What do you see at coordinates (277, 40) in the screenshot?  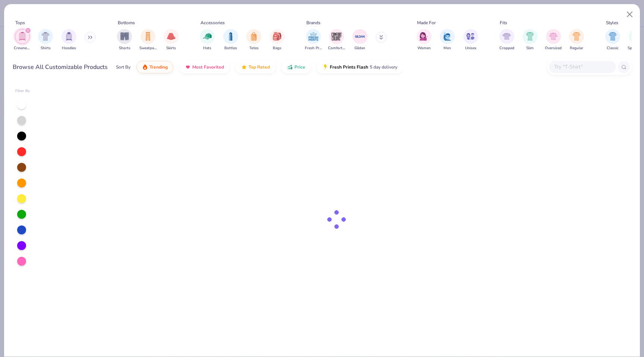 I see `div: filter for Bags` at bounding box center [277, 40].